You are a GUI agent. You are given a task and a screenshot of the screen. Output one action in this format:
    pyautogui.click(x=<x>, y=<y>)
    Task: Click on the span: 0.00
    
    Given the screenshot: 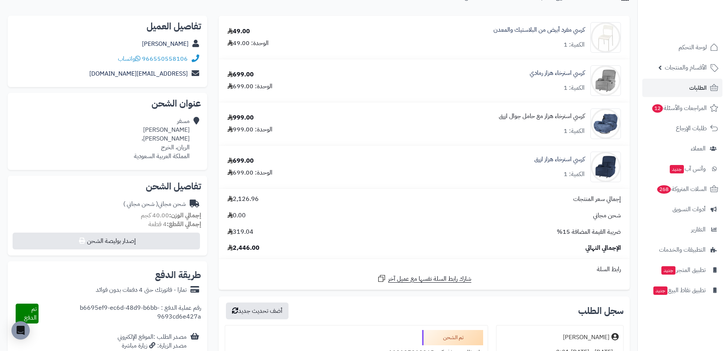 What is the action you would take?
    pyautogui.click(x=237, y=215)
    